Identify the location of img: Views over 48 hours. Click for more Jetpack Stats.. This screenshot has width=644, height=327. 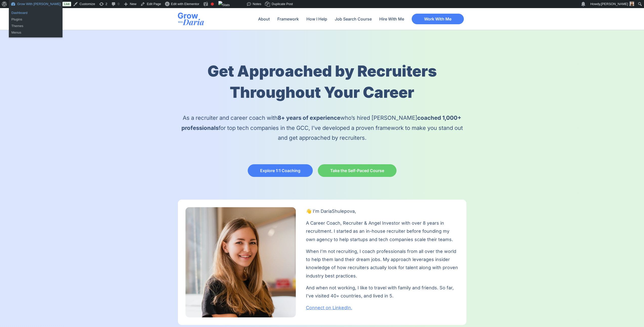
(224, 5).